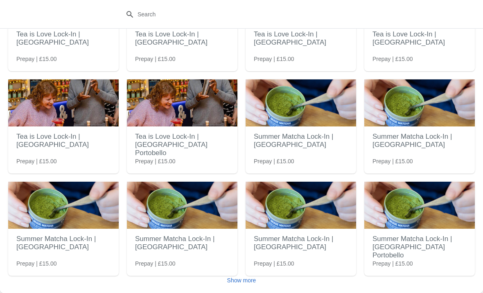 This screenshot has width=483, height=293. I want to click on img: Summer Matcha Lock-In | London Portobello, so click(419, 205).